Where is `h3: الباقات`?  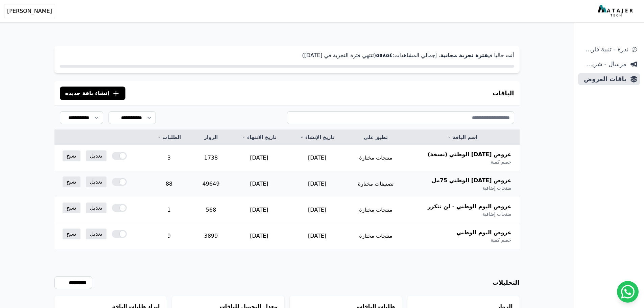
h3: الباقات is located at coordinates (503, 93).